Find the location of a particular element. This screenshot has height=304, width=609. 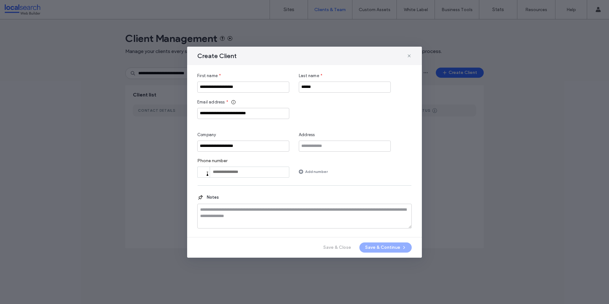

span: First name is located at coordinates (207, 76).